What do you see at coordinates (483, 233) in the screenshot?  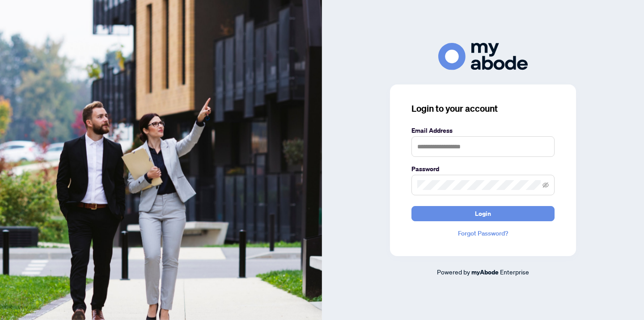 I see `a: Forgot Password?` at bounding box center [483, 233].